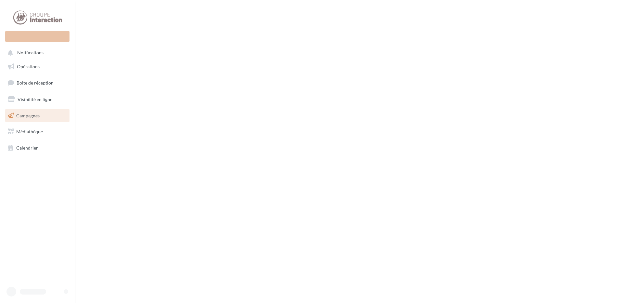 The width and height of the screenshot is (621, 303). I want to click on a: Médiathèque, so click(37, 132).